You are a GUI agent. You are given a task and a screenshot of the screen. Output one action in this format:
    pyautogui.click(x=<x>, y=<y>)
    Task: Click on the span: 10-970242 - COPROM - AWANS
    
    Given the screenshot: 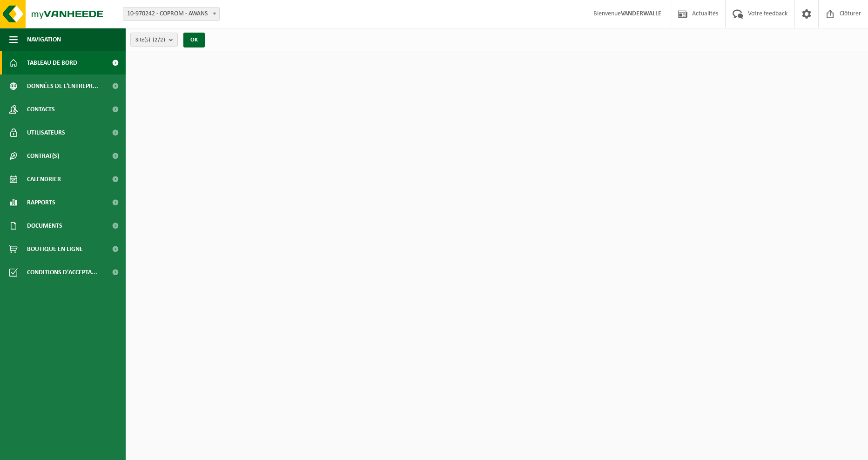 What is the action you would take?
    pyautogui.click(x=171, y=14)
    